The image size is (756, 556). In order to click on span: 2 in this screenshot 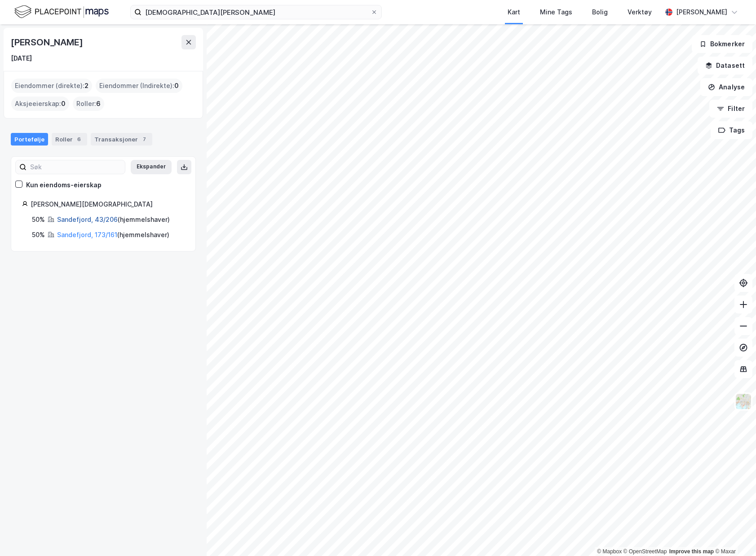, I will do `click(86, 86)`.